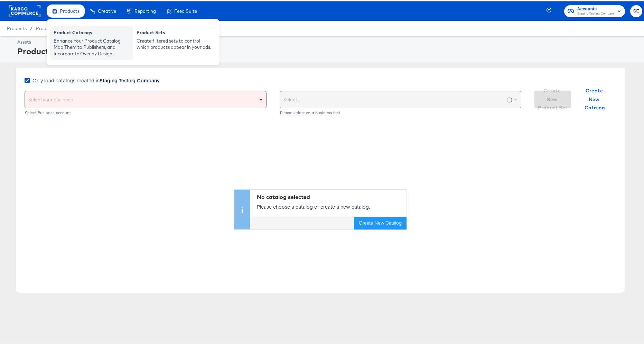  What do you see at coordinates (146, 99) in the screenshot?
I see `div: Select your business` at bounding box center [146, 99].